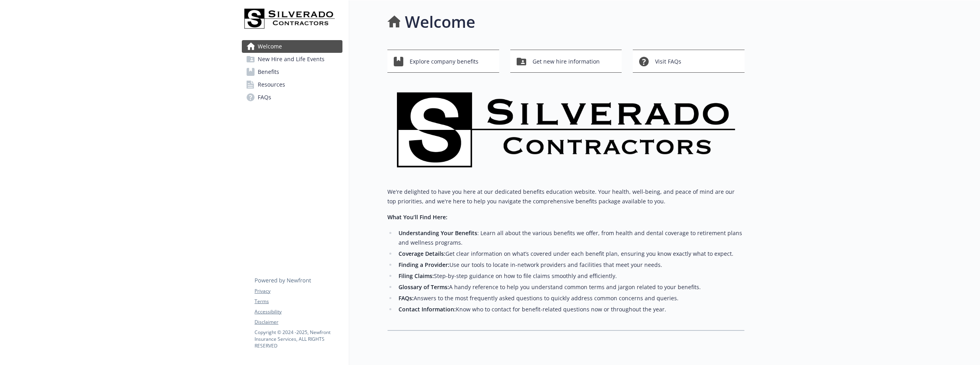 The image size is (980, 365). I want to click on span: Explore company benefits, so click(444, 62).